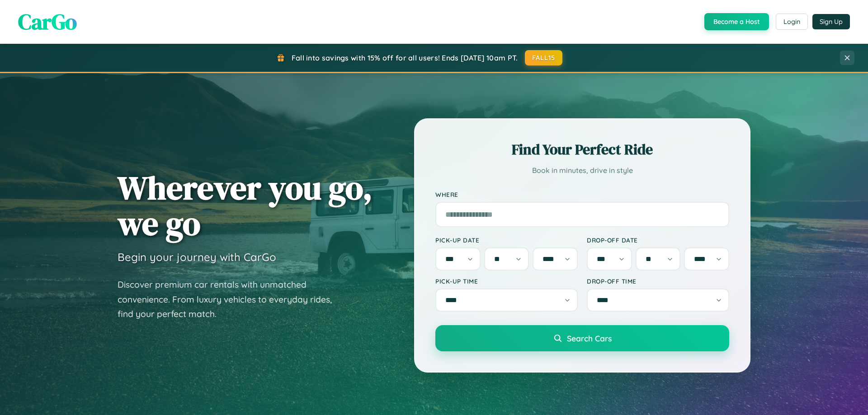  Describe the element at coordinates (589, 338) in the screenshot. I see `span: Search Cars` at that location.